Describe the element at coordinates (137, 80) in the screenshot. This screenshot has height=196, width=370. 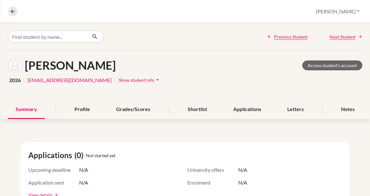
I see `span: Show student info` at that location.